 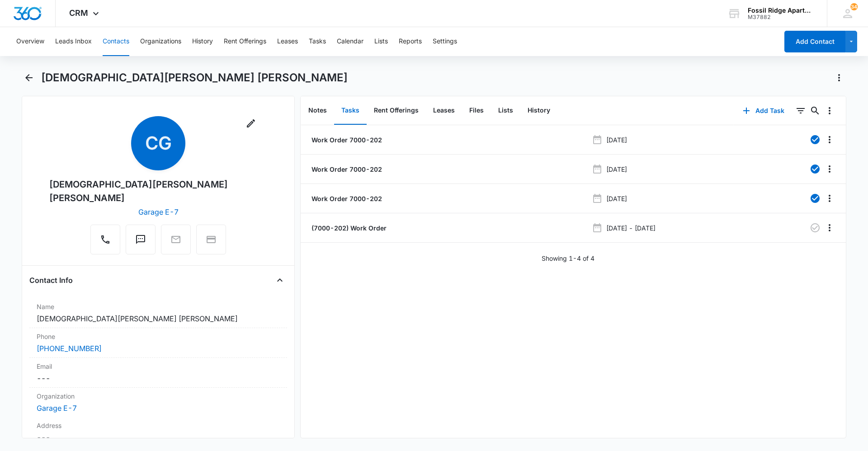 What do you see at coordinates (158, 365) in the screenshot?
I see `label: Email` at bounding box center [158, 365].